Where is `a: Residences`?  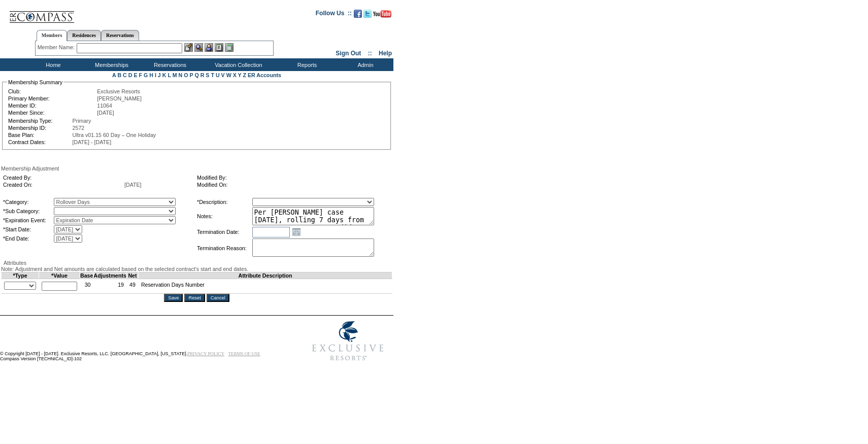
a: Residences is located at coordinates (84, 35).